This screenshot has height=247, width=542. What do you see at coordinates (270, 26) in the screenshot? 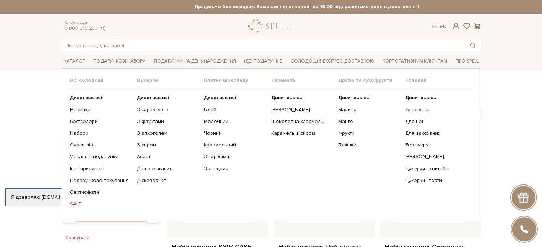
I see `a: logo` at bounding box center [270, 26].